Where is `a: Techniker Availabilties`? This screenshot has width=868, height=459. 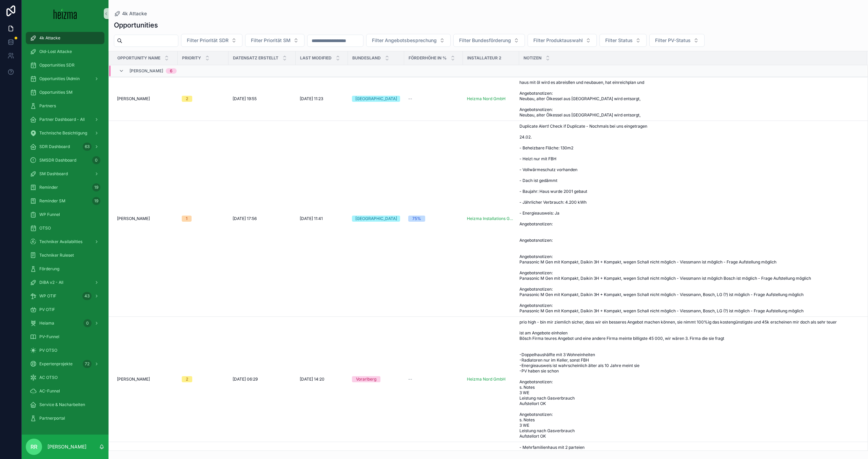
a: Techniker Availabilties is located at coordinates (66, 241).